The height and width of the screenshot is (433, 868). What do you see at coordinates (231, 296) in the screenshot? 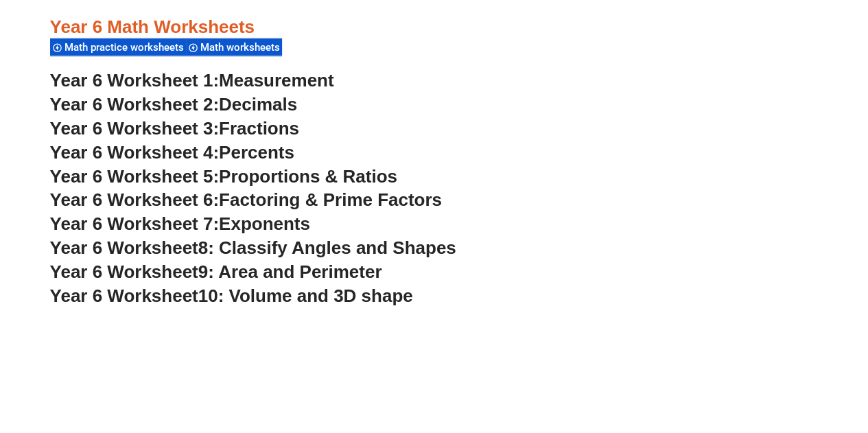
I see `a: Year 6 Worksheet10: Volume and 3D shape` at bounding box center [231, 296].